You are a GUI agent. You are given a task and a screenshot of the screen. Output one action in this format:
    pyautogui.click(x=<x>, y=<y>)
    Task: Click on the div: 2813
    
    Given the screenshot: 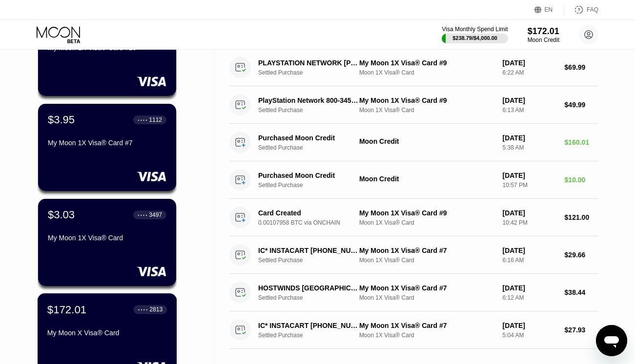 What is the action you would take?
    pyautogui.click(x=155, y=310)
    